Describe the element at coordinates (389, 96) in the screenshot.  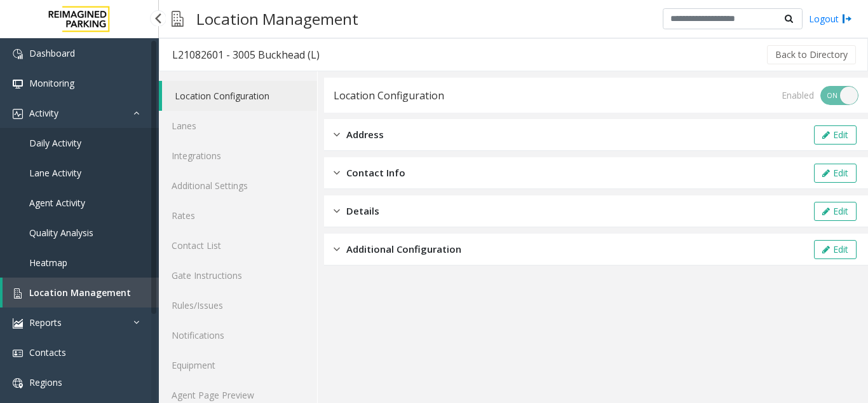
I see `div: Location Configuration` at that location.